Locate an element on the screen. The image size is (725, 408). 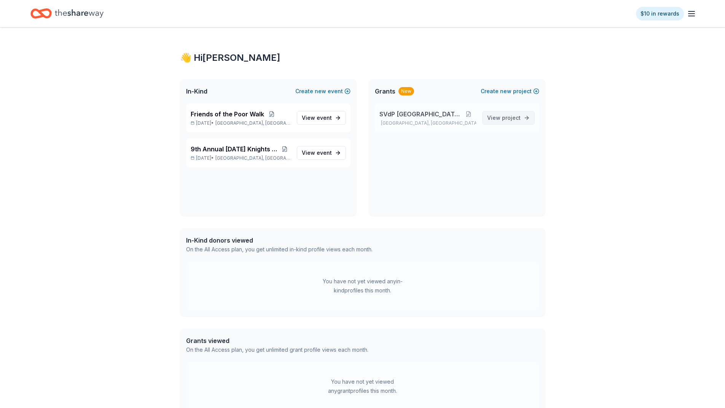
a: View project is located at coordinates (508, 118).